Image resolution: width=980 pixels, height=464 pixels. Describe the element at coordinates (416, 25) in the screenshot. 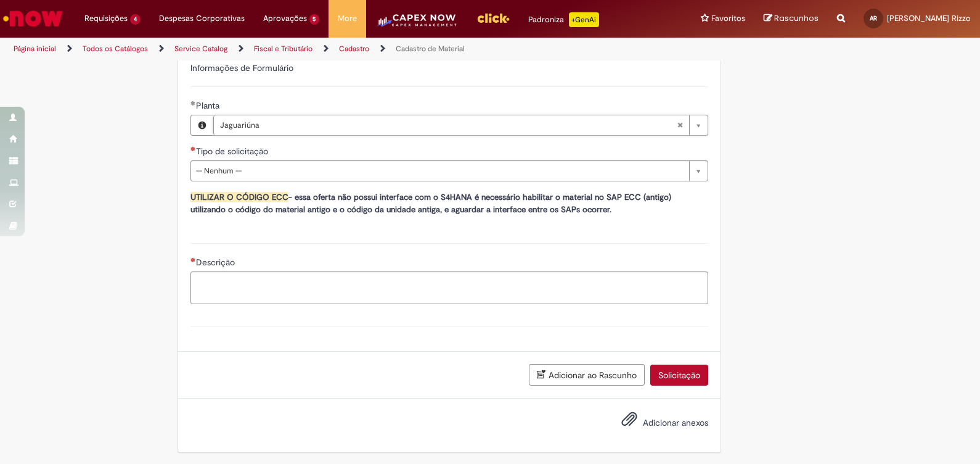

I see `img: CapexLogo5.png` at that location.